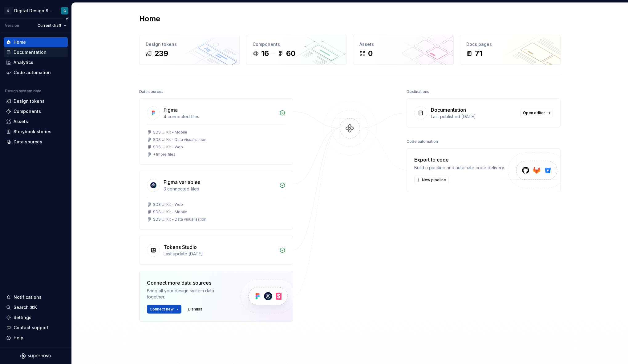 The image size is (628, 364). Describe the element at coordinates (537, 113) in the screenshot. I see `a: Open editor` at that location.